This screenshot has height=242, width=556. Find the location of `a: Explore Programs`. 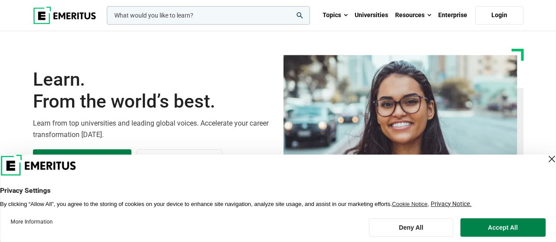

a: Explore Programs is located at coordinates (82, 161).